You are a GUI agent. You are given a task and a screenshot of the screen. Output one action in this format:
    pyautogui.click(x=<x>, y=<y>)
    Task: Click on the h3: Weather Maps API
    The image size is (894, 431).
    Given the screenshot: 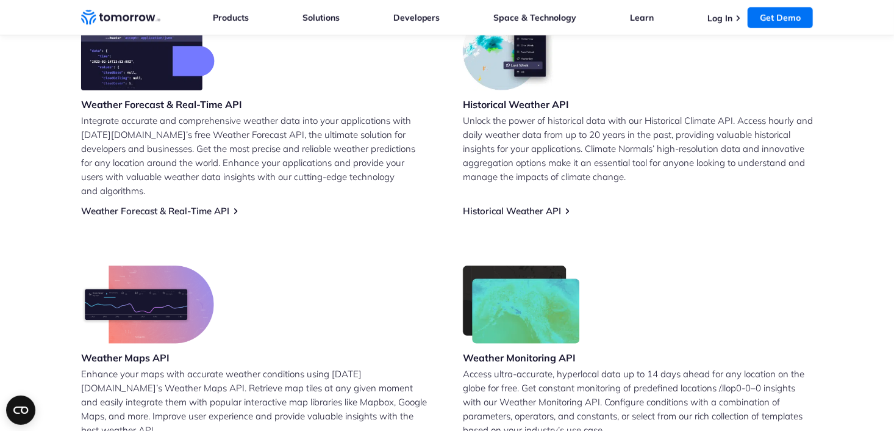 What is the action you would take?
    pyautogui.click(x=148, y=357)
    